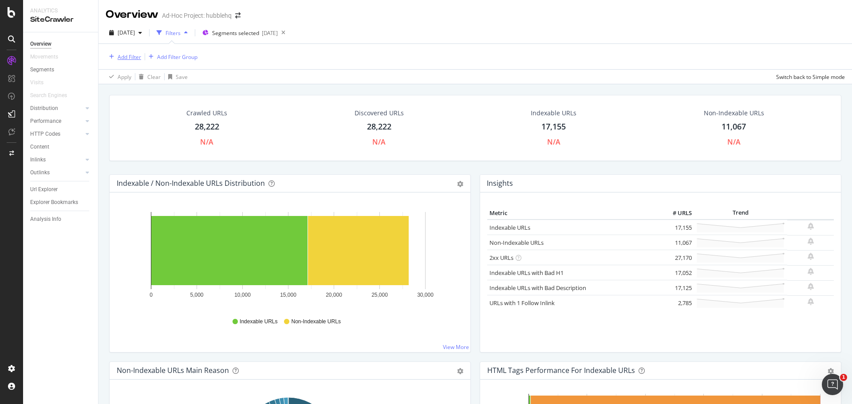  I want to click on div: Save, so click(182, 77).